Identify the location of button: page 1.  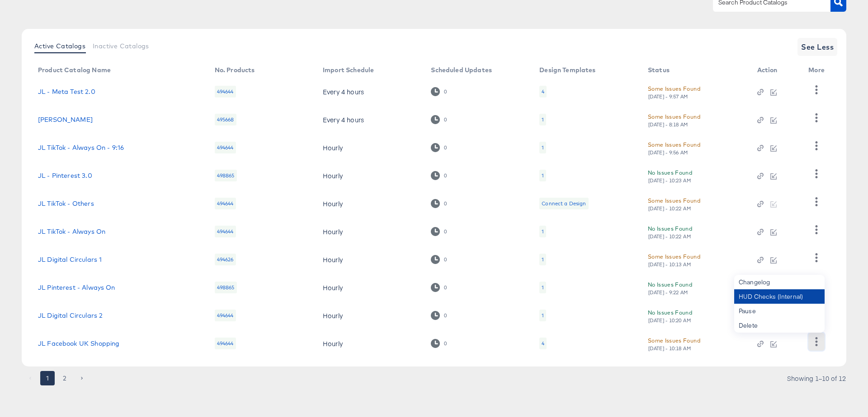
(48, 378).